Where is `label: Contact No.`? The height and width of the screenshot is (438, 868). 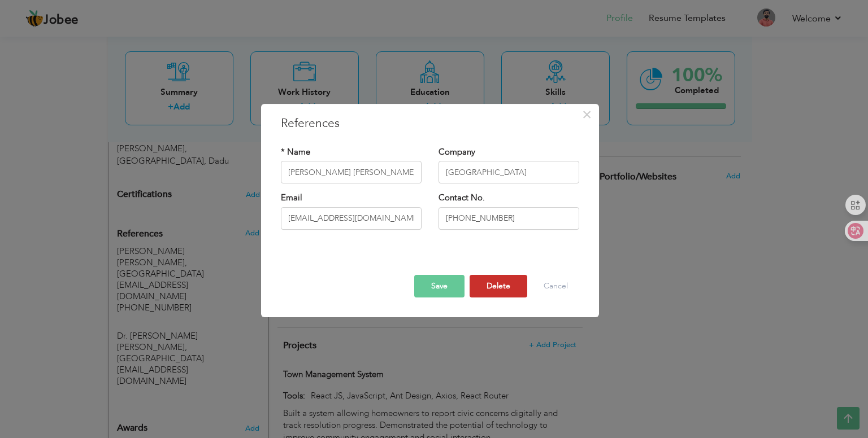 label: Contact No. is located at coordinates (462, 198).